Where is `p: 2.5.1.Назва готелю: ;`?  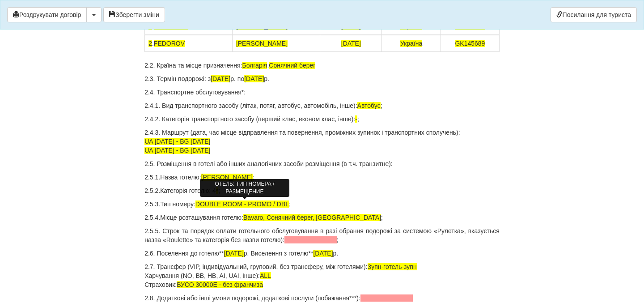 p: 2.5.1.Назва готелю: ; is located at coordinates (322, 177).